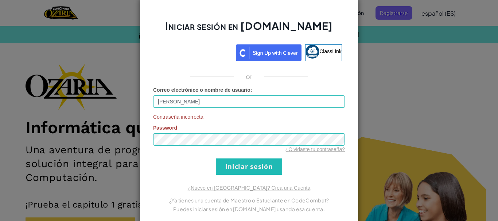 The image size is (498, 221). Describe the element at coordinates (312, 52) in the screenshot. I see `img: classlink-logo-small.png` at that location.